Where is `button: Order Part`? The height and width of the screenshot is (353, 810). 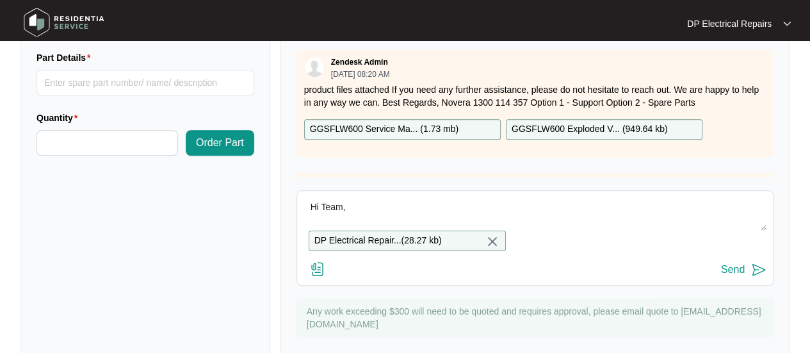
button: Order Part is located at coordinates (220, 143).